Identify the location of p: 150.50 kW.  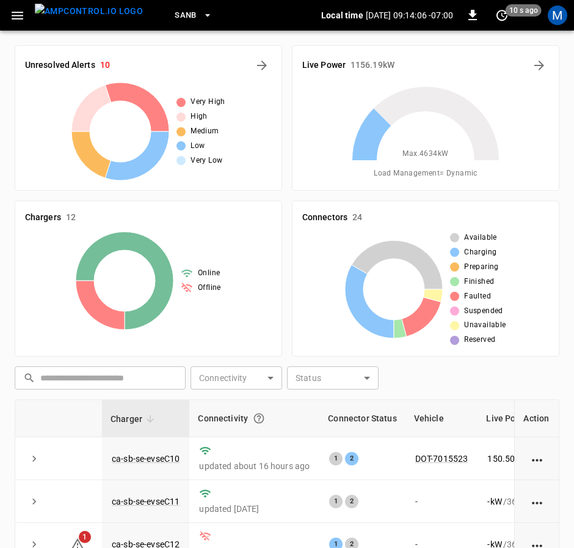
(507, 458).